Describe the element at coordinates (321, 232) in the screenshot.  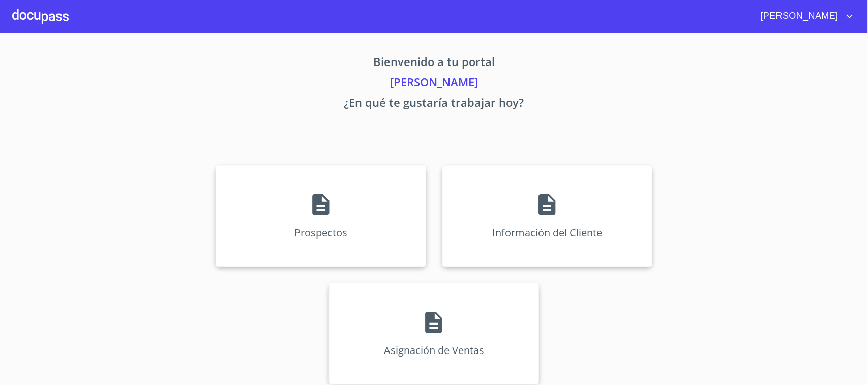
I see `p: Prospectos` at that location.